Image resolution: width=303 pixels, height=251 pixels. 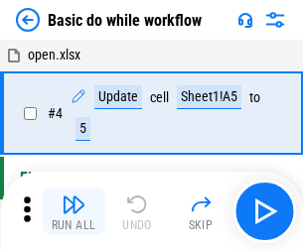 What do you see at coordinates (201, 212) in the screenshot?
I see `button: Skip` at bounding box center [201, 212].